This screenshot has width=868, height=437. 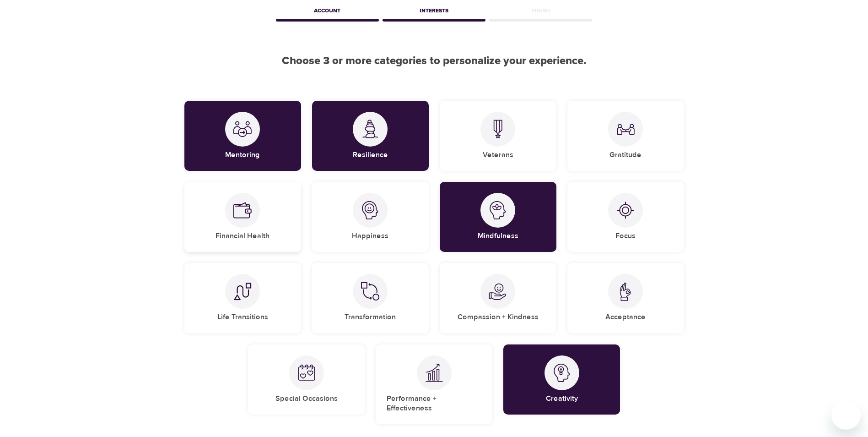 I want to click on h5: Performance + Effectiveness, so click(x=434, y=404).